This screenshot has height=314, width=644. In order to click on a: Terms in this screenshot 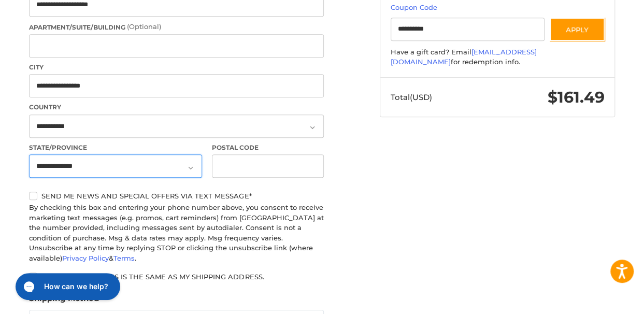, I will do `click(124, 258)`.